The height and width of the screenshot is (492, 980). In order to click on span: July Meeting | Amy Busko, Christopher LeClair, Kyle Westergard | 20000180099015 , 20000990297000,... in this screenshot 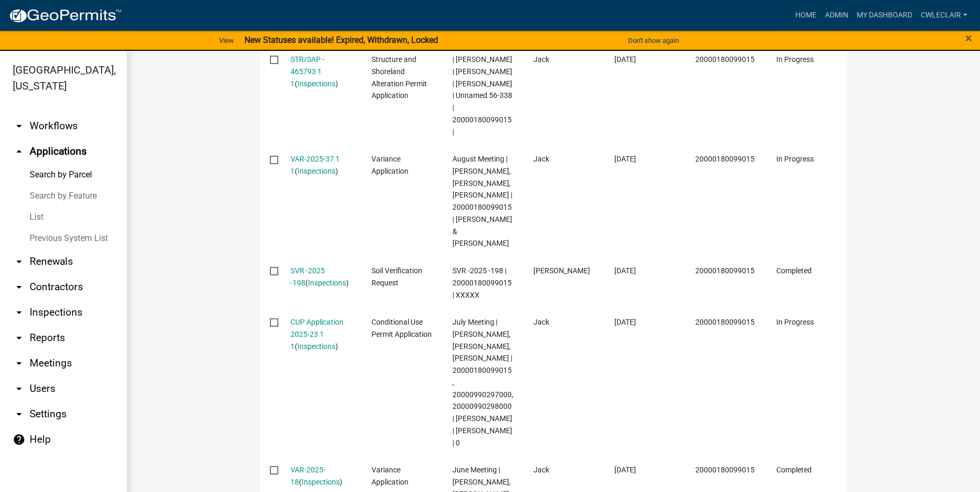, I will do `click(482, 383)`.